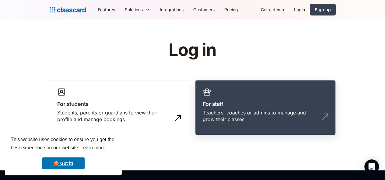  I want to click on a: Pricing, so click(231, 9).